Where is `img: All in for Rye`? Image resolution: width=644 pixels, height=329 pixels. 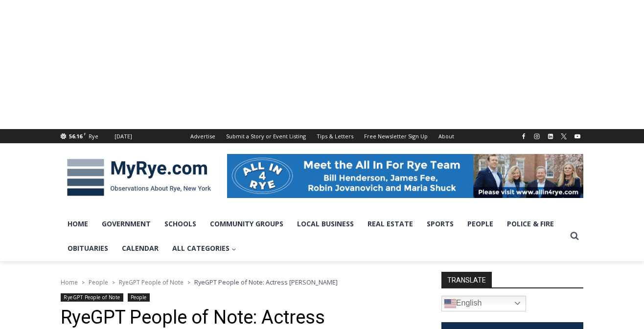 img: All in for Rye is located at coordinates (405, 176).